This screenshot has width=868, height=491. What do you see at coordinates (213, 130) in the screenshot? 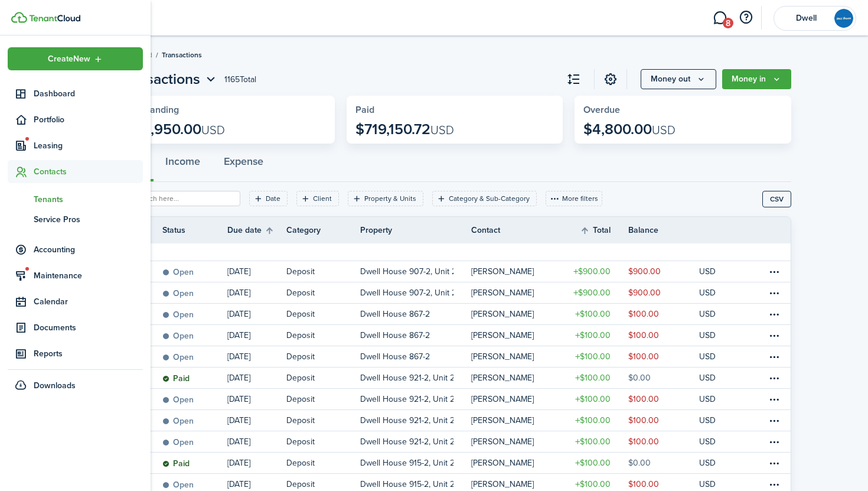
I see `span: USD` at bounding box center [213, 130].